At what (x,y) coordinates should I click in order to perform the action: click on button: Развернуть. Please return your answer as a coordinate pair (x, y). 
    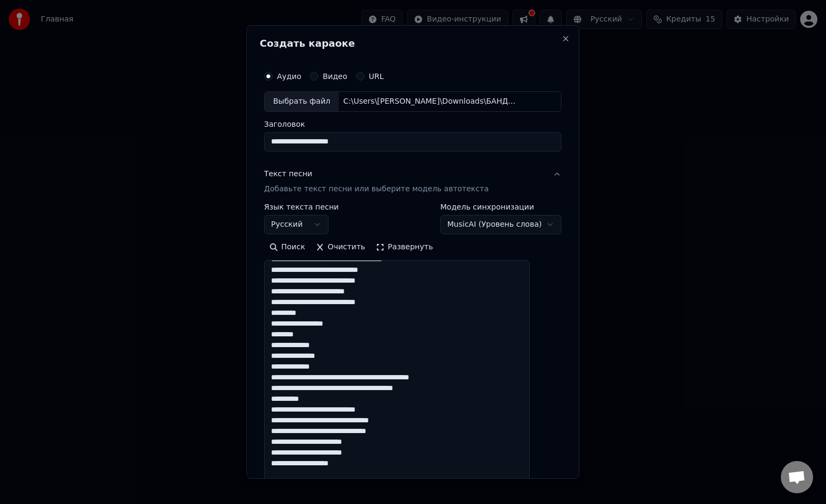
    Looking at the image, I should click on (404, 247).